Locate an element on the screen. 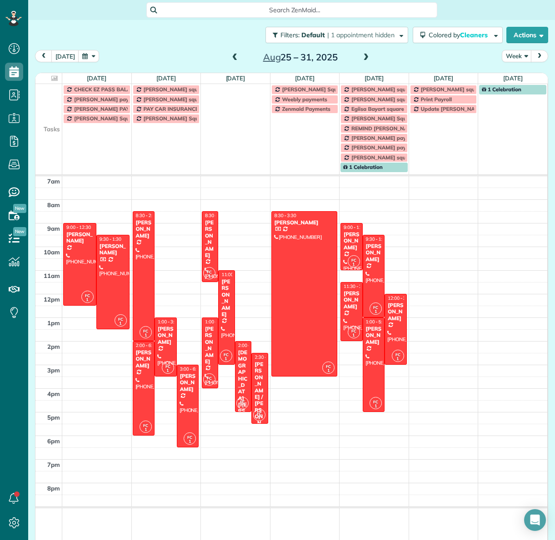 Image resolution: width=555 pixels, height=540 pixels. span: 9:30 - 1:00 is located at coordinates (377, 239).